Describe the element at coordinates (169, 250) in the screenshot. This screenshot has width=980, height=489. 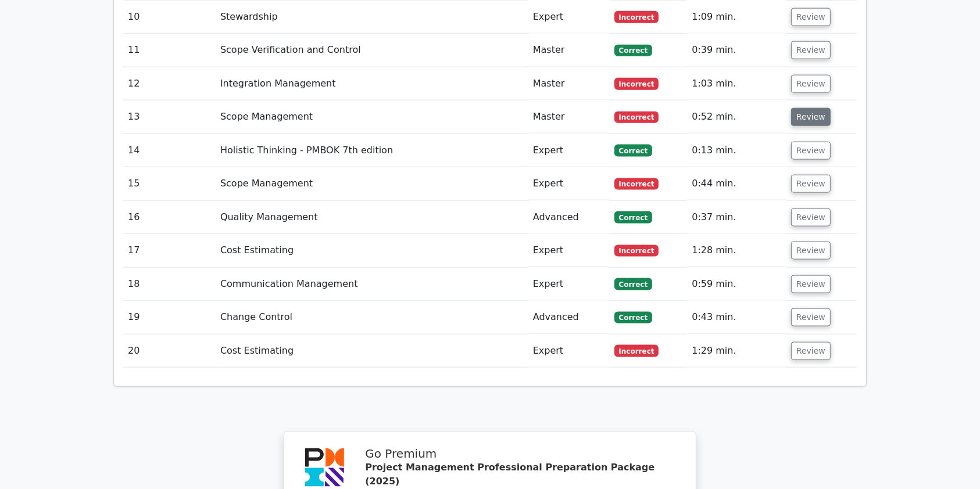
I see `td: 17` at that location.